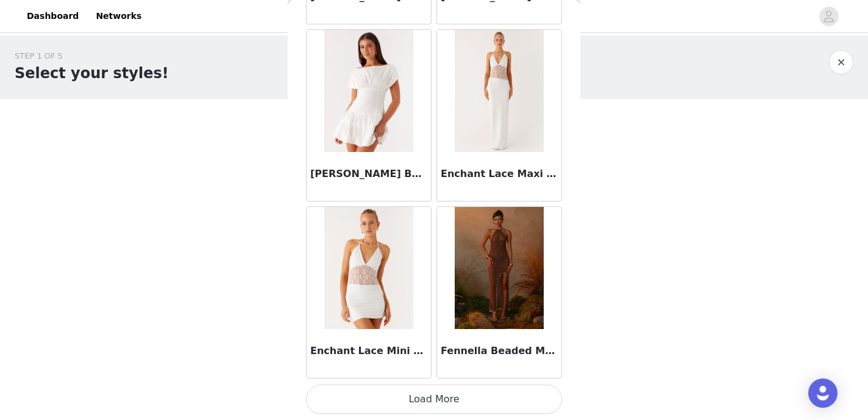 The height and width of the screenshot is (420, 868). I want to click on img: Enchant Lace Mini Dress - Ivory, so click(368, 268).